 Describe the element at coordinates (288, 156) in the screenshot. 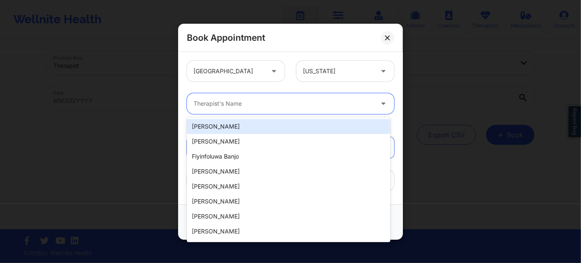

I see `div: Fiyinfoluwa Banjo` at that location.